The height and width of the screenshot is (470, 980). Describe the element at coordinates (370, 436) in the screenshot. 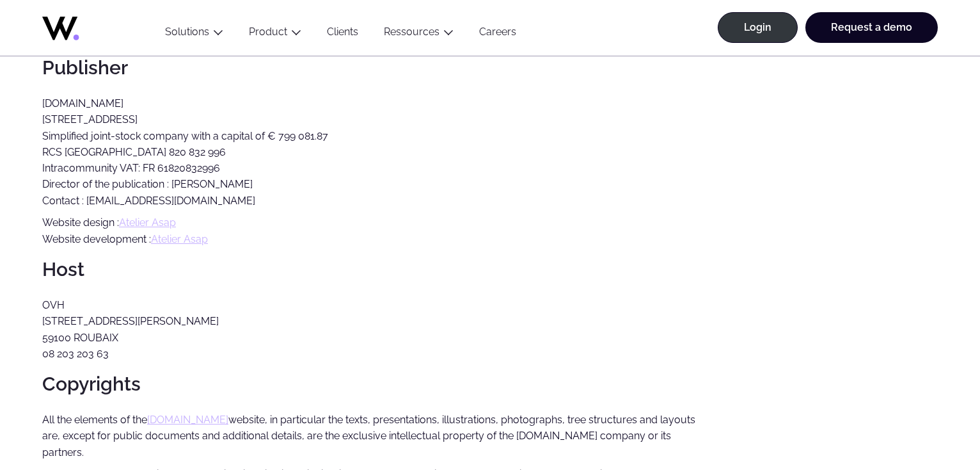

I see `p: All the elements of the website, in particular the texts, presentations, illustrations, photograp...` at that location.